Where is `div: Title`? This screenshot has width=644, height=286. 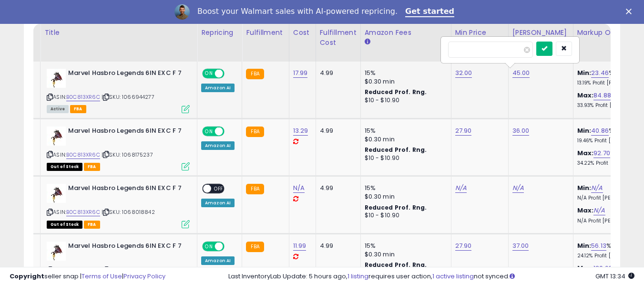
div: Title is located at coordinates (119, 33).